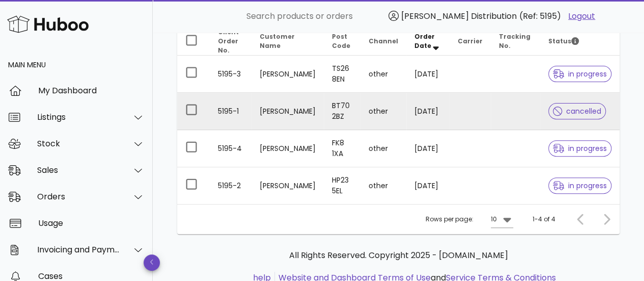 Image resolution: width=644 pixels, height=281 pixels. I want to click on th: Status, so click(579, 42).